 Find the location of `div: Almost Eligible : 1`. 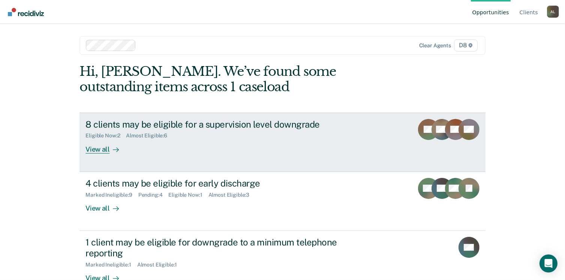

div: Almost Eligible : 1 is located at coordinates (160, 264).